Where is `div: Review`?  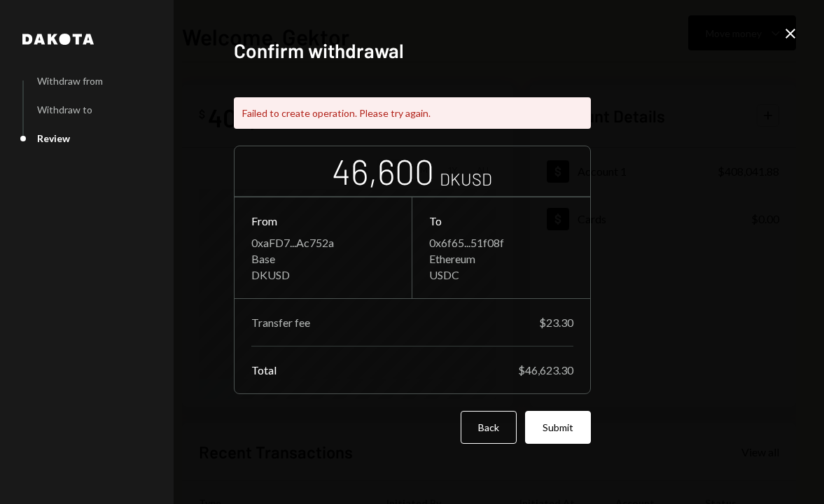 div: Review is located at coordinates (54, 138).